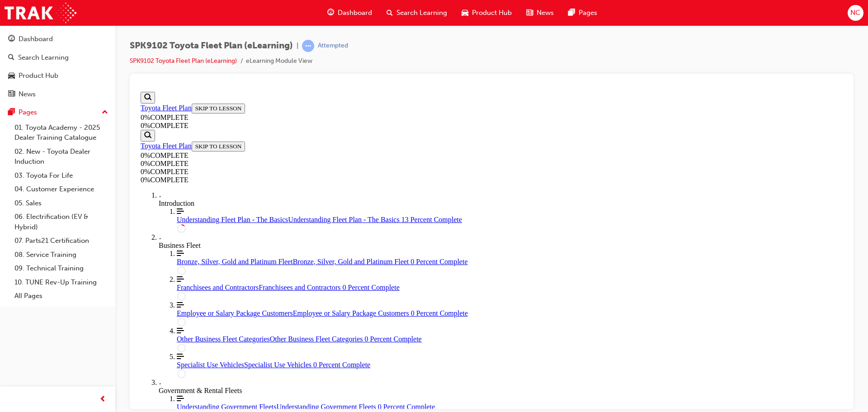 The height and width of the screenshot is (412, 868). Describe the element at coordinates (583, 13) in the screenshot. I see `a: pages-iconPages` at that location.